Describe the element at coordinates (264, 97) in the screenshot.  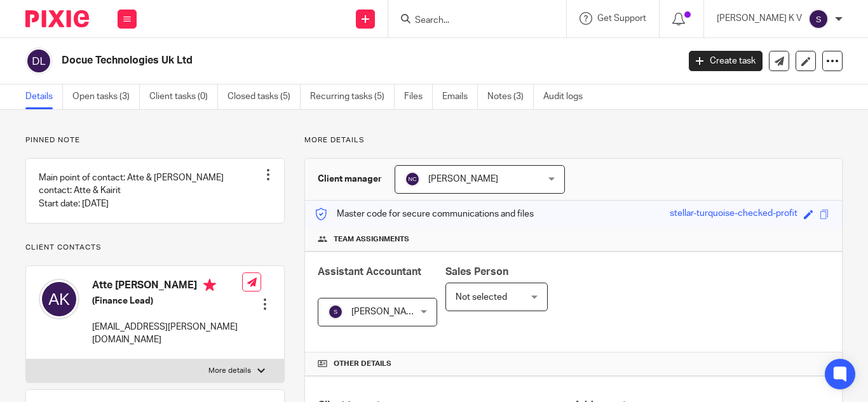
I see `a: Closed tasks (5)` at that location.